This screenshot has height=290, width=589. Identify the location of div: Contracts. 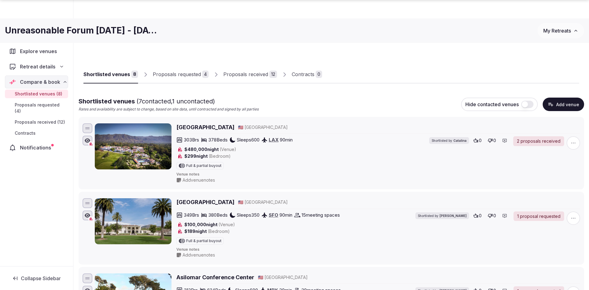
(303, 74).